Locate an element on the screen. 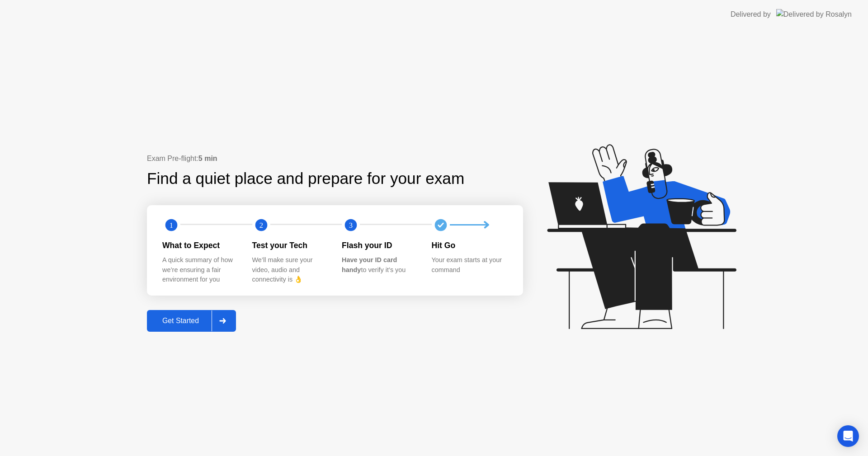 This screenshot has width=868, height=456. b: Have your ID card handy is located at coordinates (369, 265).